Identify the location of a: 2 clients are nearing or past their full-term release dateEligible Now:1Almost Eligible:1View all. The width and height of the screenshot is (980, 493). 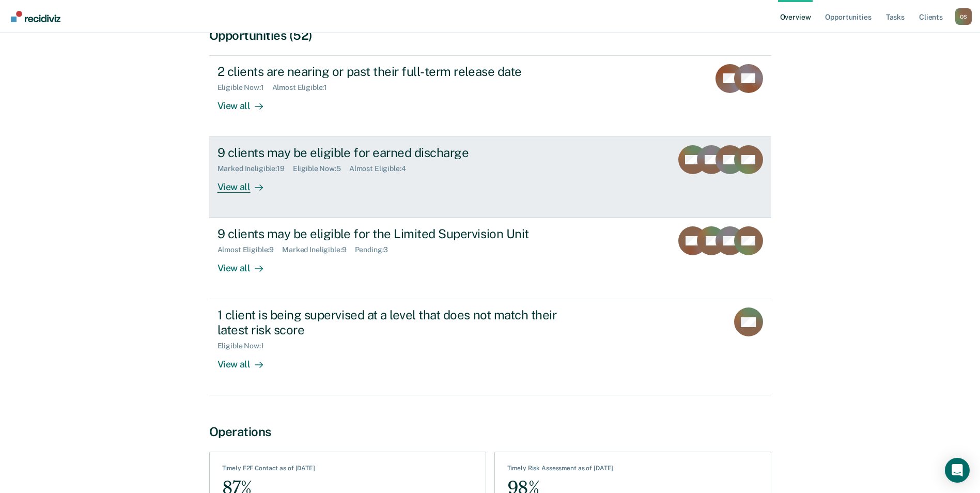
(490, 96).